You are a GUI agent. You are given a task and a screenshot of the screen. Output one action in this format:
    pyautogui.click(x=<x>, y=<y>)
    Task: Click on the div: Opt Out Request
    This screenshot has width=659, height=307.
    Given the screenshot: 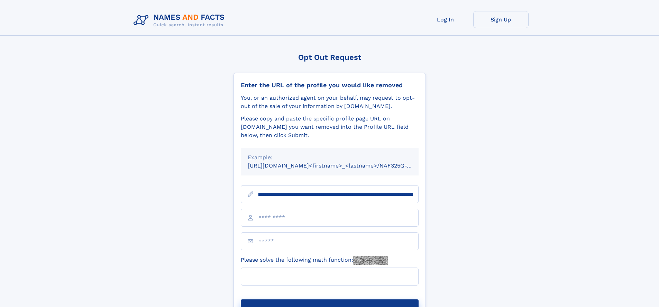 What is the action you would take?
    pyautogui.click(x=330, y=57)
    